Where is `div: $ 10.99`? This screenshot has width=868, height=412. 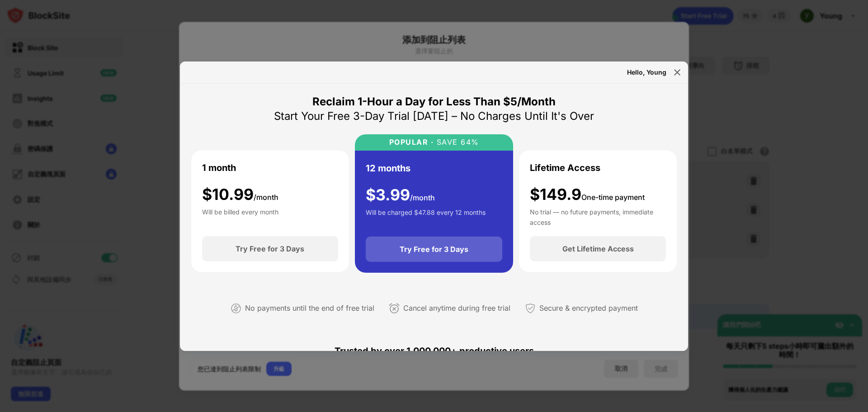 div: $ 10.99 is located at coordinates (240, 195).